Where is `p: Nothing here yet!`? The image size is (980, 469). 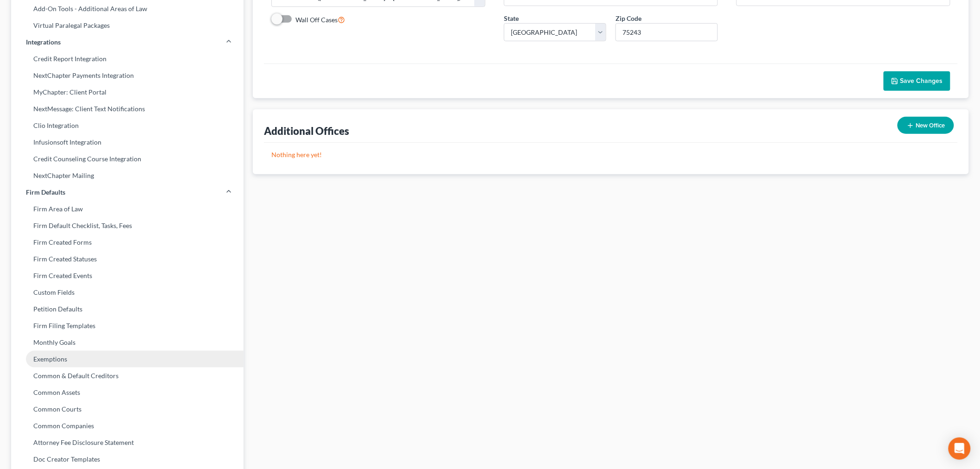
p: Nothing here yet! is located at coordinates (611, 155).